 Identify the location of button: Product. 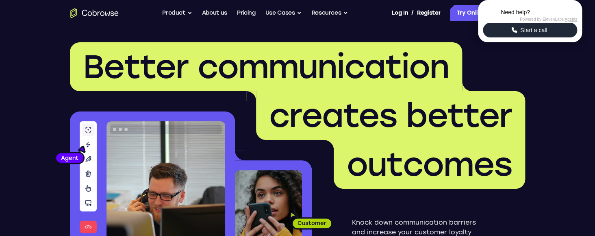
(177, 13).